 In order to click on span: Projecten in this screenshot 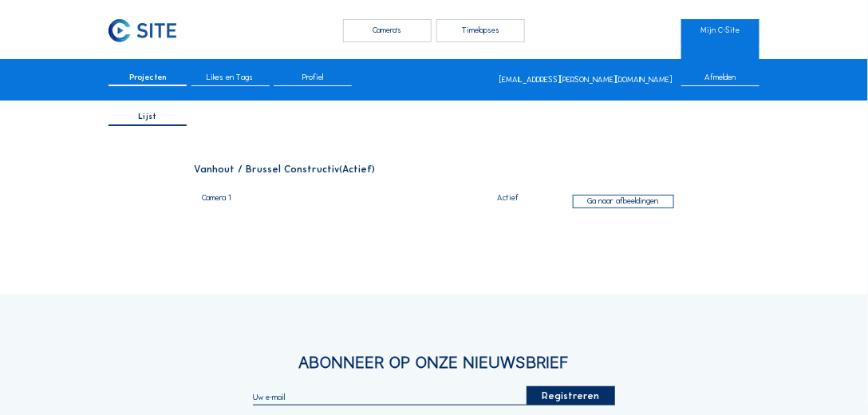, I will do `click(147, 77)`.